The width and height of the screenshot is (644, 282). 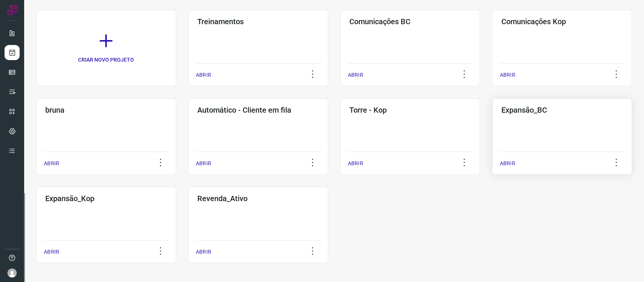 What do you see at coordinates (562, 110) in the screenshot?
I see `h3: Expansão_BC` at bounding box center [562, 110].